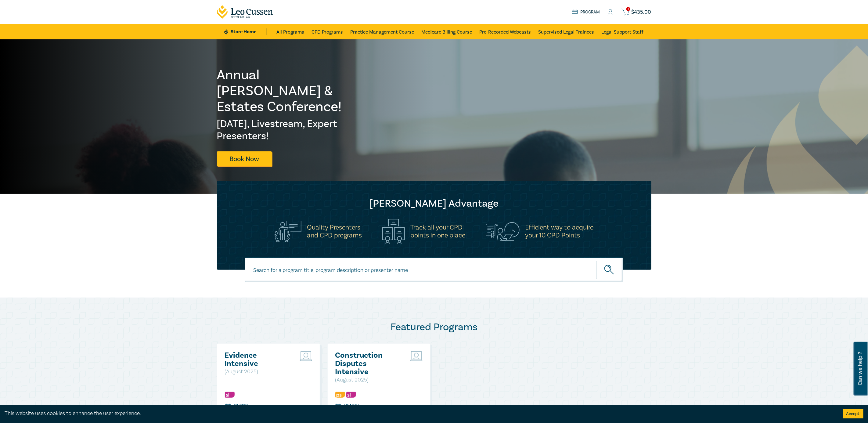 This screenshot has height=423, width=868. What do you see at coordinates (368, 363) in the screenshot?
I see `h2: Construction Disputes Intensive` at bounding box center [368, 363].